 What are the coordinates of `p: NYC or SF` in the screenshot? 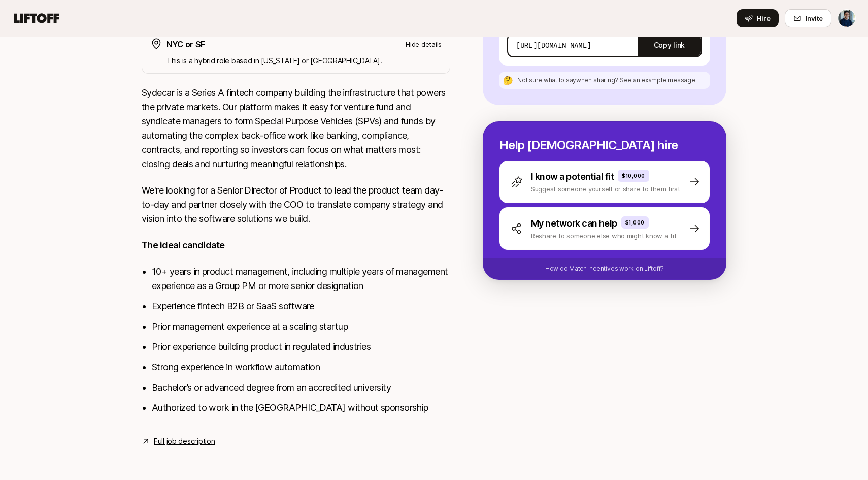 It's located at (186, 44).